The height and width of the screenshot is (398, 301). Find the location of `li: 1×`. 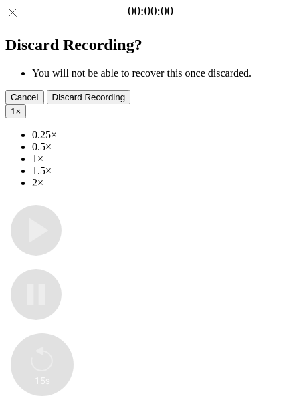

li: 1× is located at coordinates (164, 159).